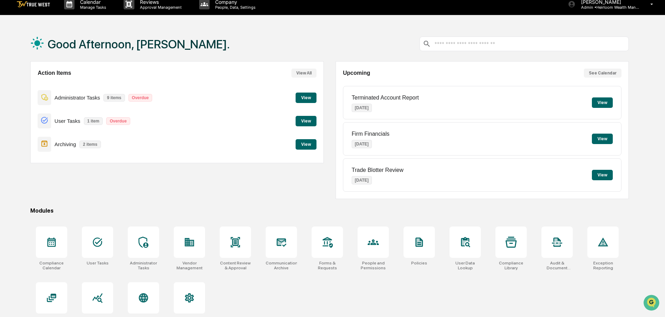 This screenshot has width=665, height=317. Describe the element at coordinates (377, 170) in the screenshot. I see `p: Trade Blotter Review` at that location.